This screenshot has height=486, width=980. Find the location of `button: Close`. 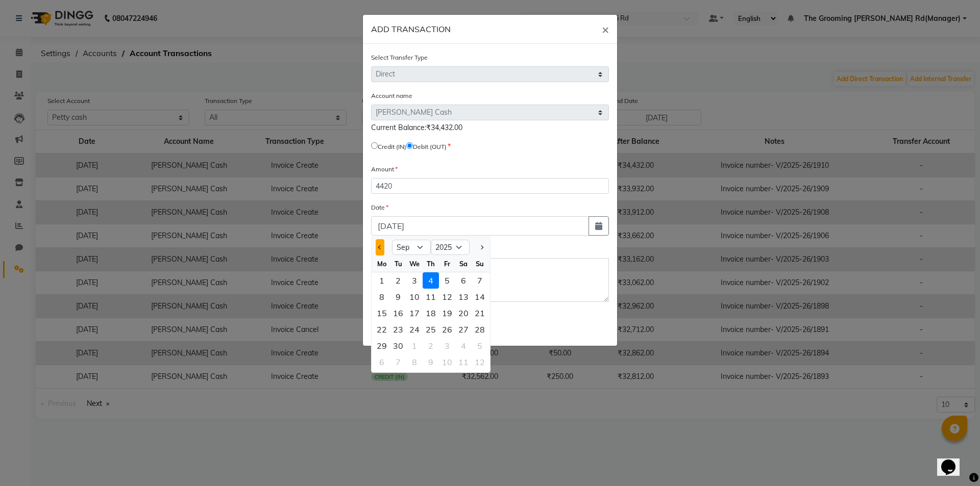

button: Close is located at coordinates (606, 29).